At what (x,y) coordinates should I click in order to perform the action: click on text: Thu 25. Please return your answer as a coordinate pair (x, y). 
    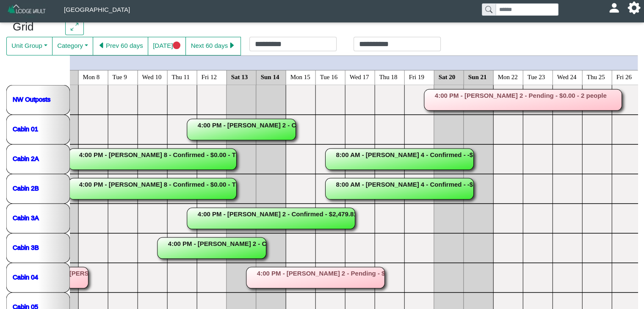
    Looking at the image, I should click on (596, 77).